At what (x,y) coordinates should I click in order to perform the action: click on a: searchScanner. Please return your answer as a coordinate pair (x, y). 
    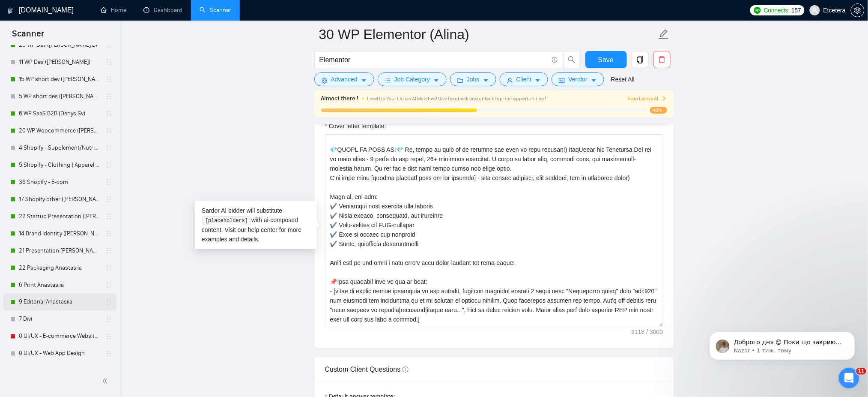
    Looking at the image, I should click on (215, 10).